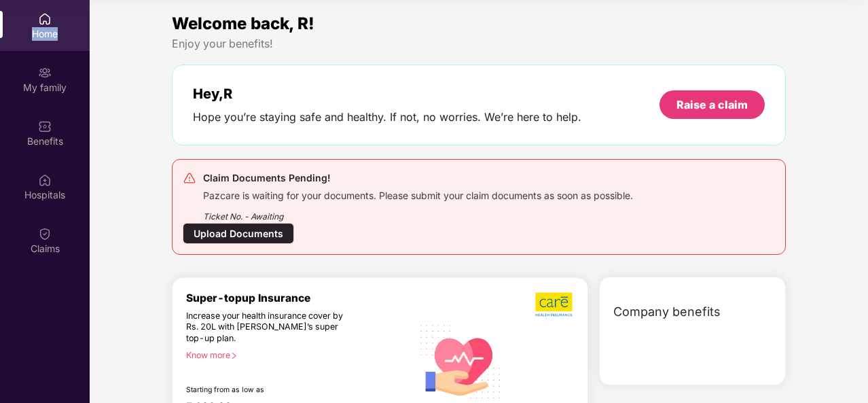  What do you see at coordinates (270, 390) in the screenshot?
I see `div: Starting from as low as` at bounding box center [270, 390].